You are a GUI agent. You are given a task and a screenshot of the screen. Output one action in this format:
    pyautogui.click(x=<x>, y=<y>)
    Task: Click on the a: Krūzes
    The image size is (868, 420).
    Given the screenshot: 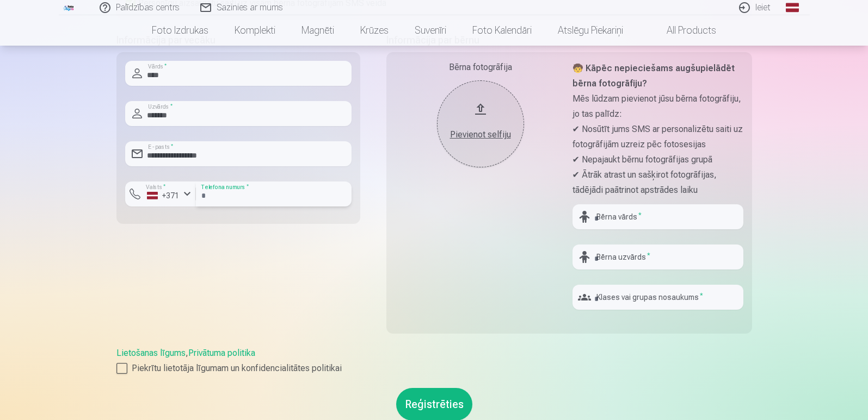 What is the action you would take?
    pyautogui.click(x=374, y=30)
    